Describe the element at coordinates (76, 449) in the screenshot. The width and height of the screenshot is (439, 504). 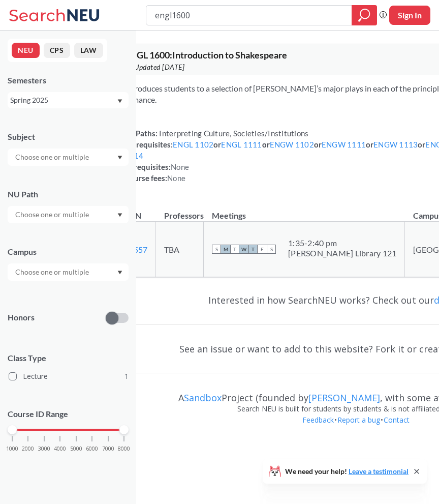
I see `span: 5000` at that location.